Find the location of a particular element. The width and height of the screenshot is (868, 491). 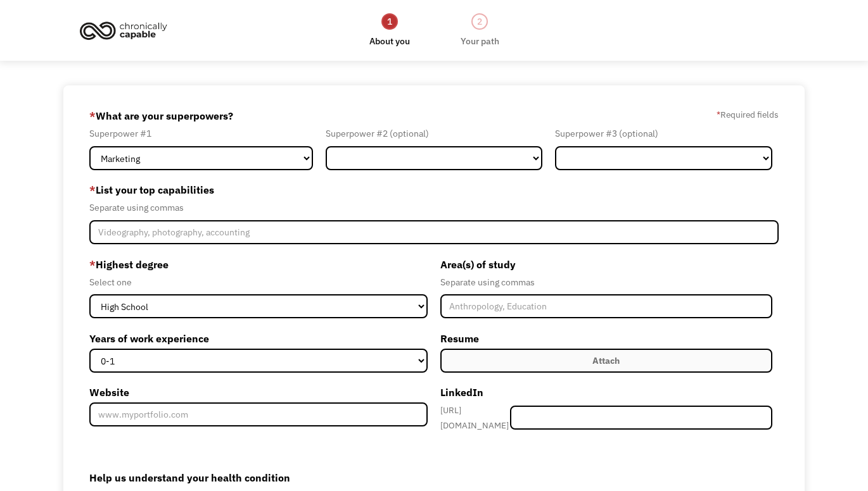

label: Resume is located at coordinates (606, 339).